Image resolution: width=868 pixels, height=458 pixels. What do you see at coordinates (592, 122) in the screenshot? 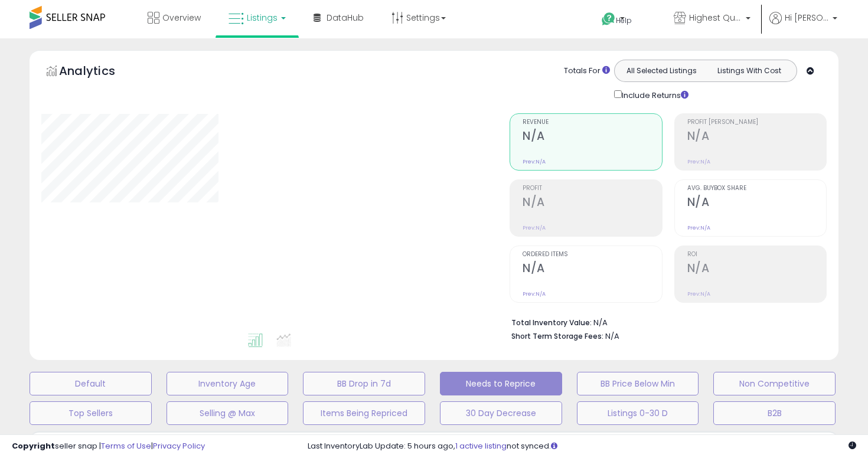
I see `span: Revenue` at bounding box center [592, 122].